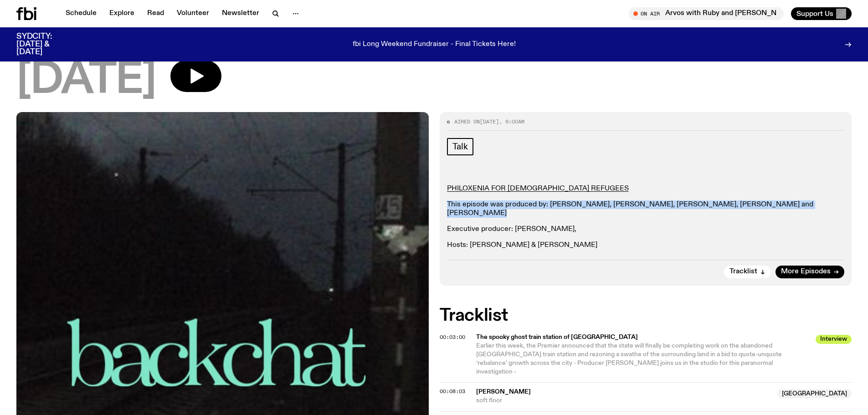  Describe the element at coordinates (467, 122) in the screenshot. I see `span: Aired on` at that location.